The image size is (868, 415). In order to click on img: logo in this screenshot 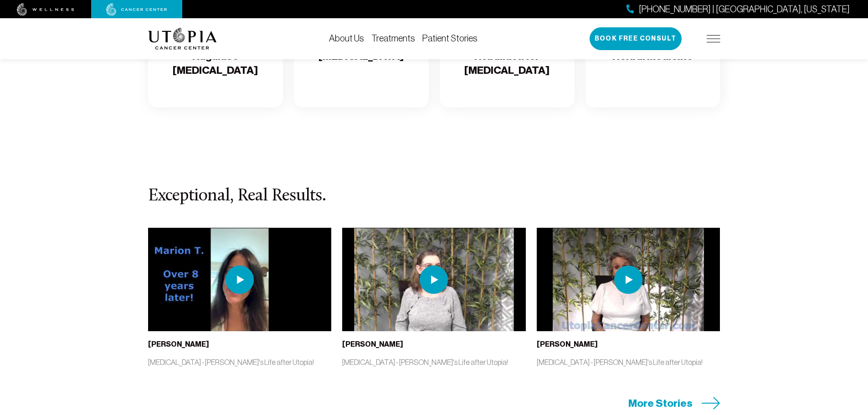, I will do `click(182, 38)`.